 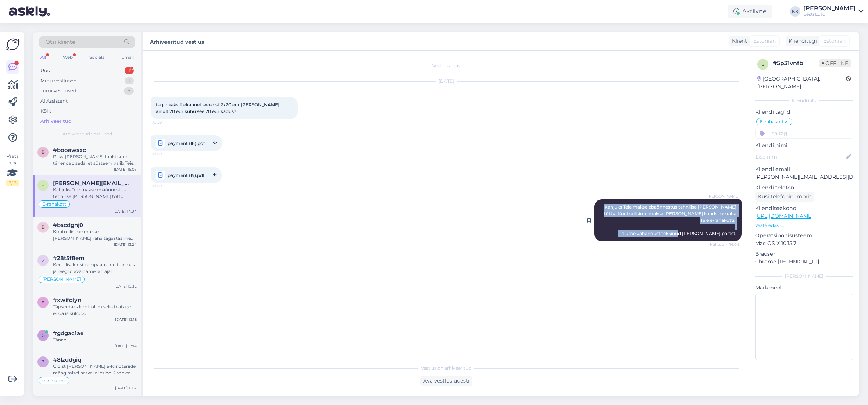 I want to click on div: Arhiveeritud, so click(x=56, y=121).